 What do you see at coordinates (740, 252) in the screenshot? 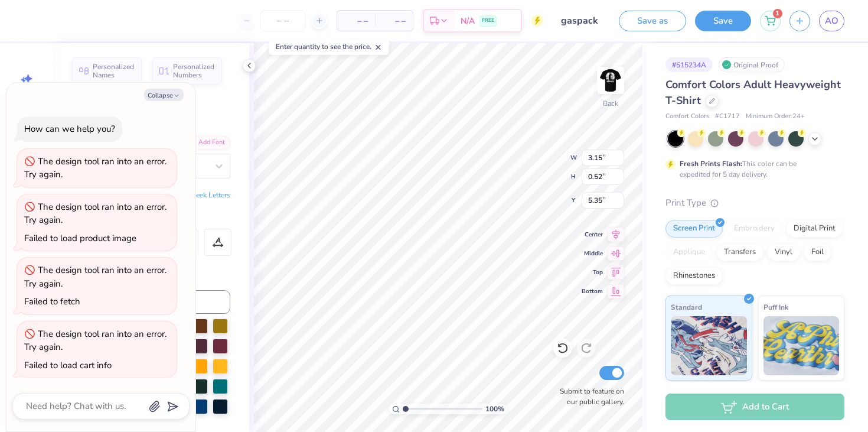
I see `div: Transfers` at bounding box center [740, 252].